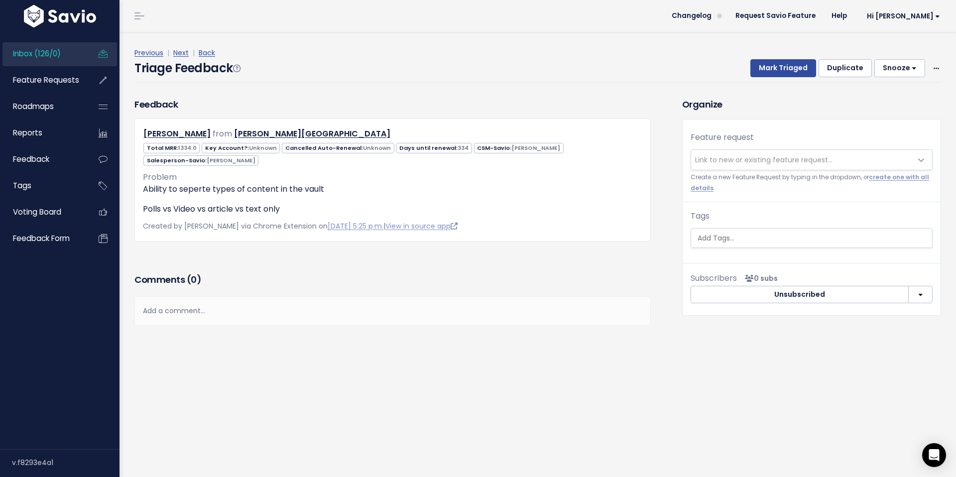  I want to click on span: Inbox (126/0), so click(37, 53).